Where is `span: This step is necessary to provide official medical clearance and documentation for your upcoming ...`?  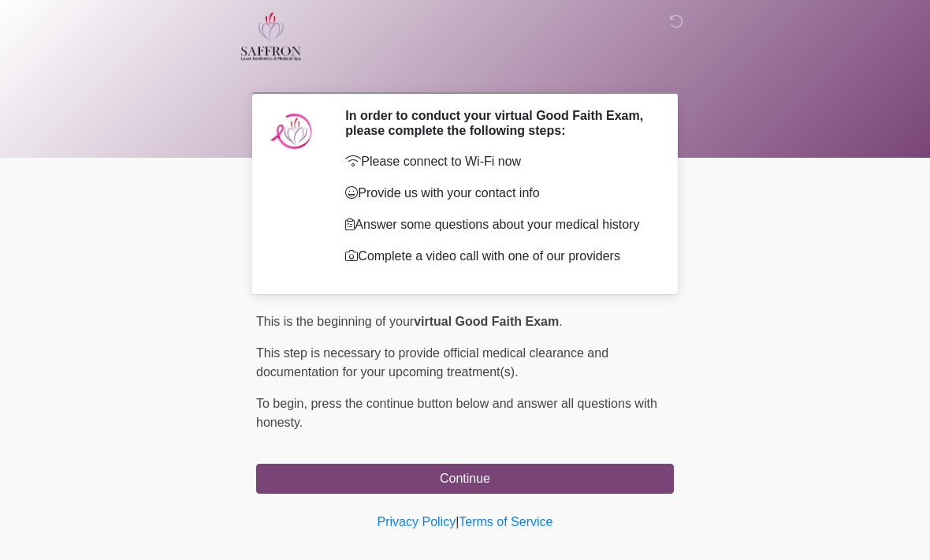 span: This step is necessary to provide official medical clearance and documentation for your upcoming ... is located at coordinates (432, 362).